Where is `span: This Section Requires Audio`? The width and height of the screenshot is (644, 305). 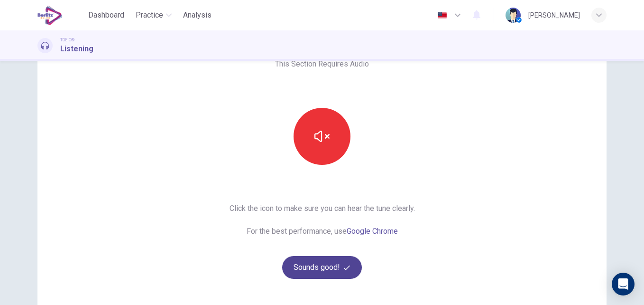
span: This Section Requires Audio is located at coordinates (322, 64).